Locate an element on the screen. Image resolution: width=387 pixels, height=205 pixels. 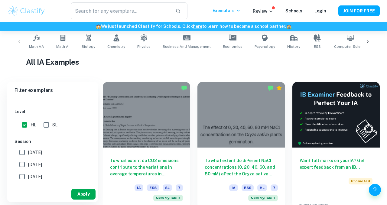
span: Psychology is located at coordinates (265, 47).